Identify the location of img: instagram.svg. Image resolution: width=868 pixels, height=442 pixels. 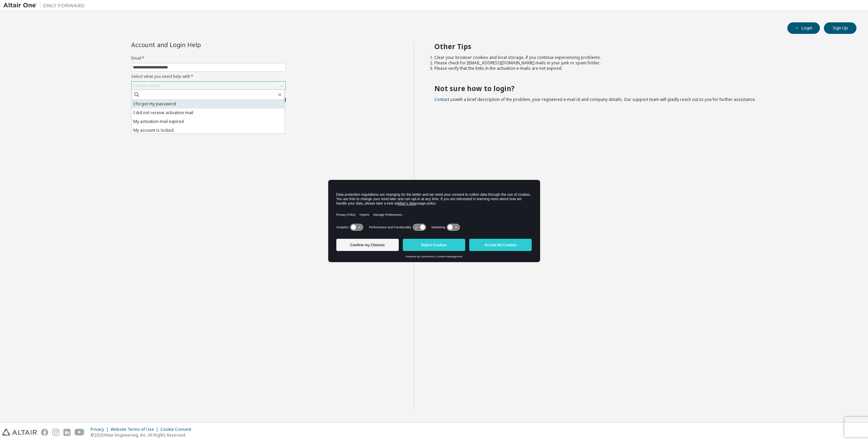
(56, 432).